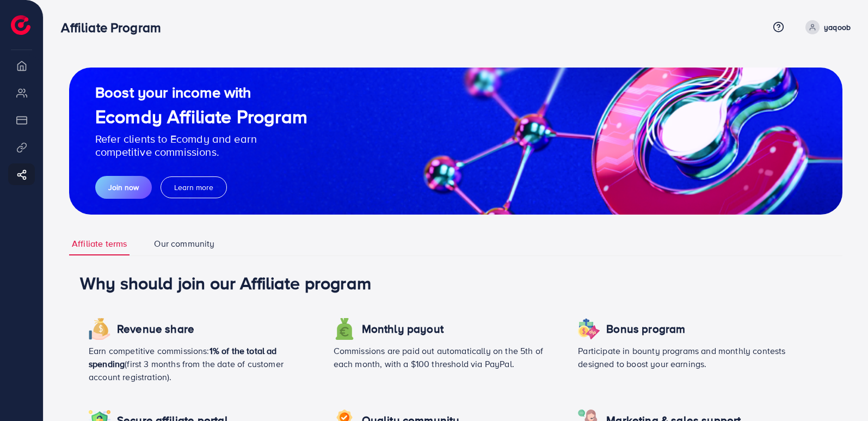  What do you see at coordinates (646, 329) in the screenshot?
I see `h4: Bonus program` at bounding box center [646, 329].